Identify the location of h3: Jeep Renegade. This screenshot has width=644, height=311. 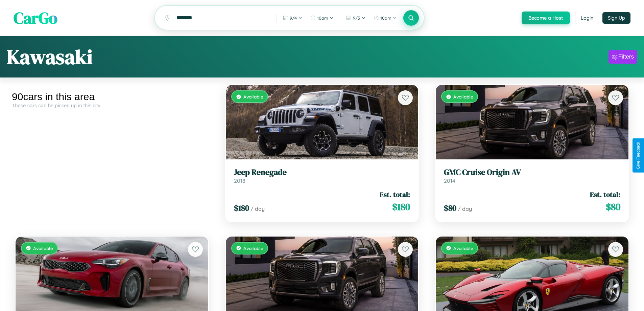
(322, 172).